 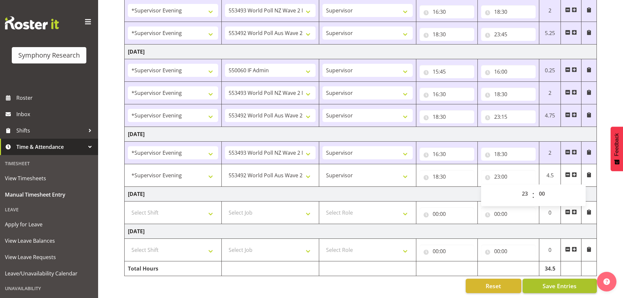 I want to click on td: 34.5, so click(x=550, y=269).